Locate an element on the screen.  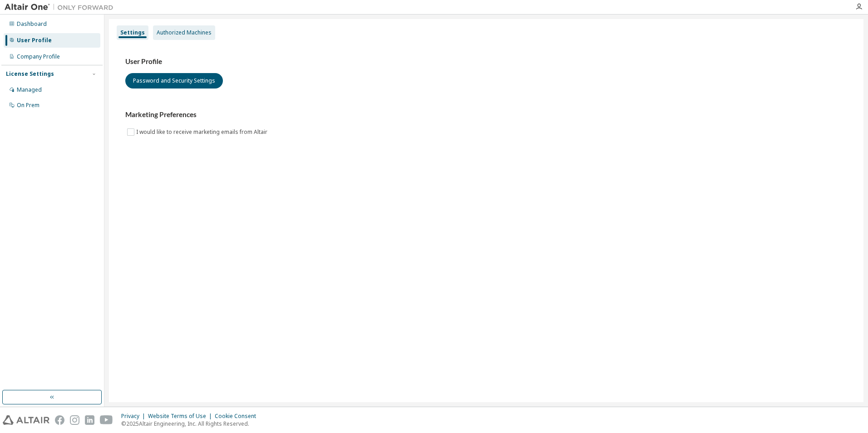
div: Website Terms of Use is located at coordinates (181, 416).